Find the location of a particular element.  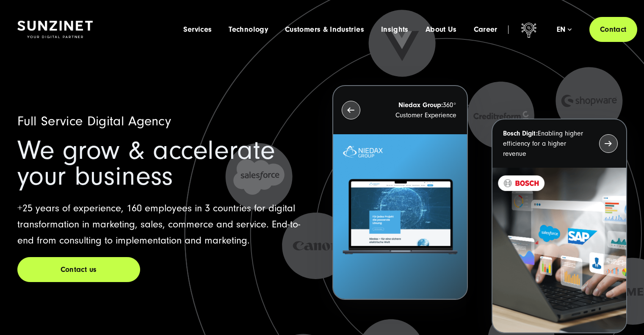

button: Bosch Digit:Enabling higher efficiency for a higher revenue recent-project_BOSCH_2024-03 is located at coordinates (560, 226).